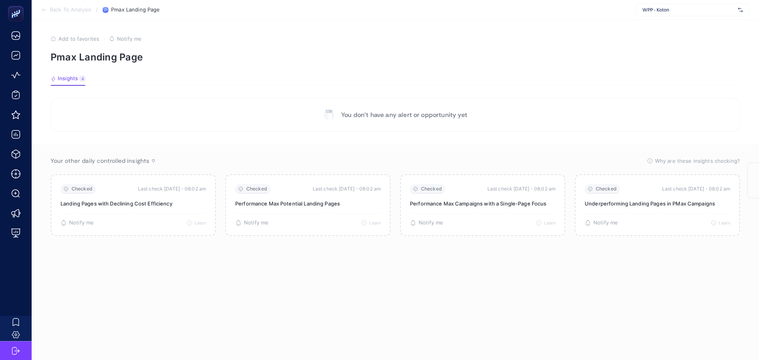 This screenshot has height=360, width=759. Describe the element at coordinates (75, 39) in the screenshot. I see `button: Add to favorites` at that location.